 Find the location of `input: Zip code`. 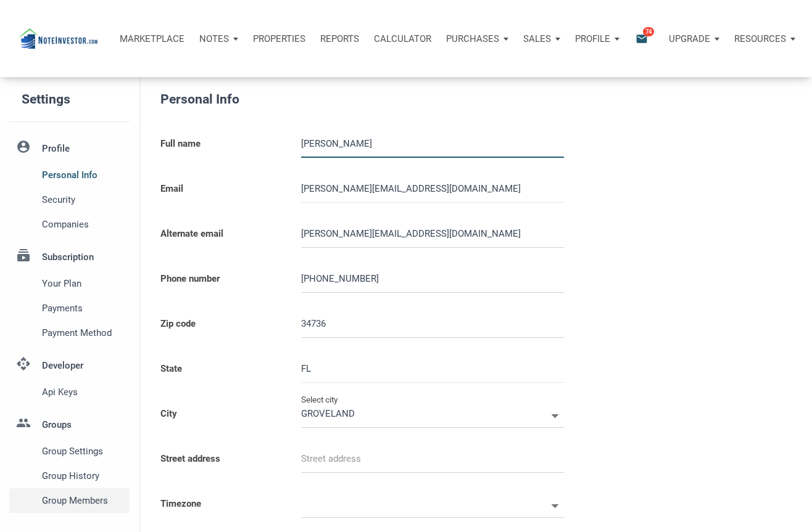

input: Zip code is located at coordinates (432, 323).